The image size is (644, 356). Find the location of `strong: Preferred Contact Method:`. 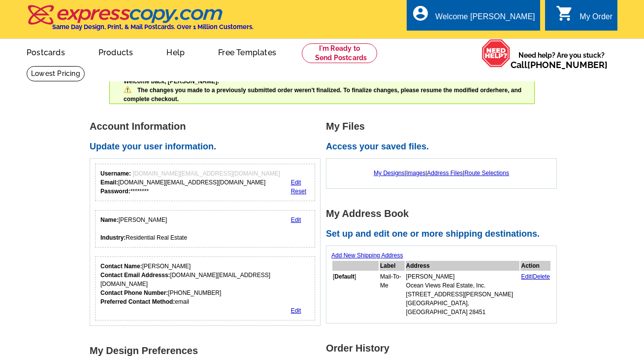

strong: Preferred Contact Method: is located at coordinates (138, 301).